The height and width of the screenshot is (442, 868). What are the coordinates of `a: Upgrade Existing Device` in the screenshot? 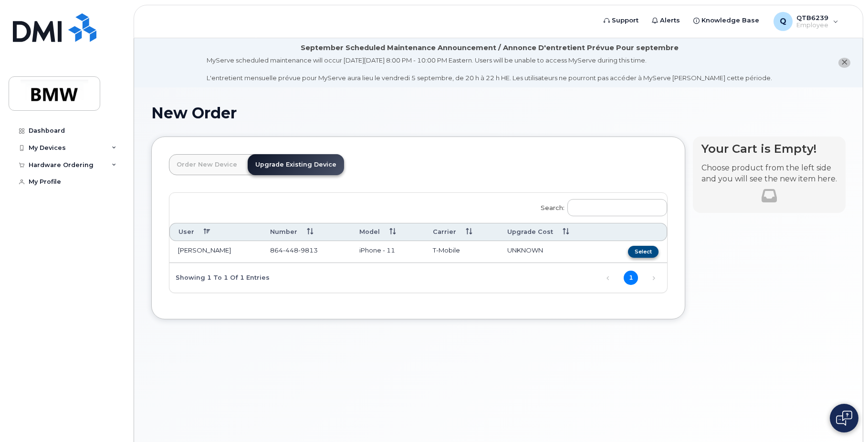 It's located at (296, 165).